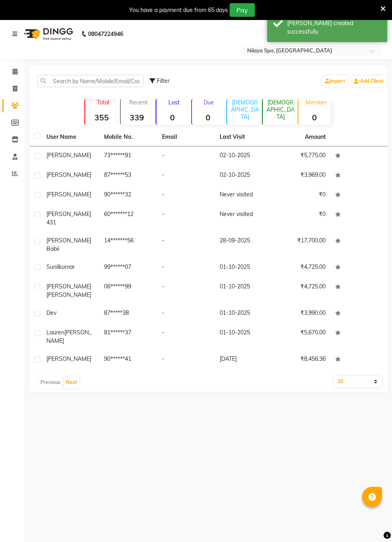 The width and height of the screenshot is (392, 542). What do you see at coordinates (301, 314) in the screenshot?
I see `td: ₹3,990.00` at bounding box center [301, 314].